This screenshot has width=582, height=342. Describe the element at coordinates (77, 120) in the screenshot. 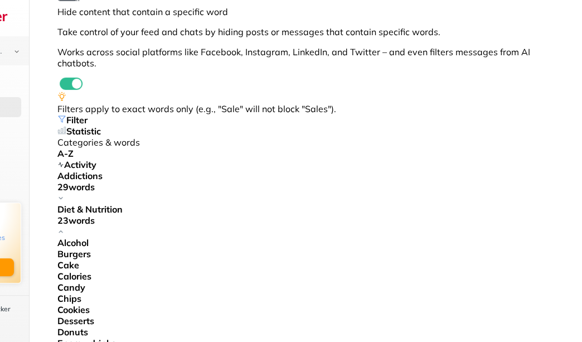

I see `b: Filter` at that location.